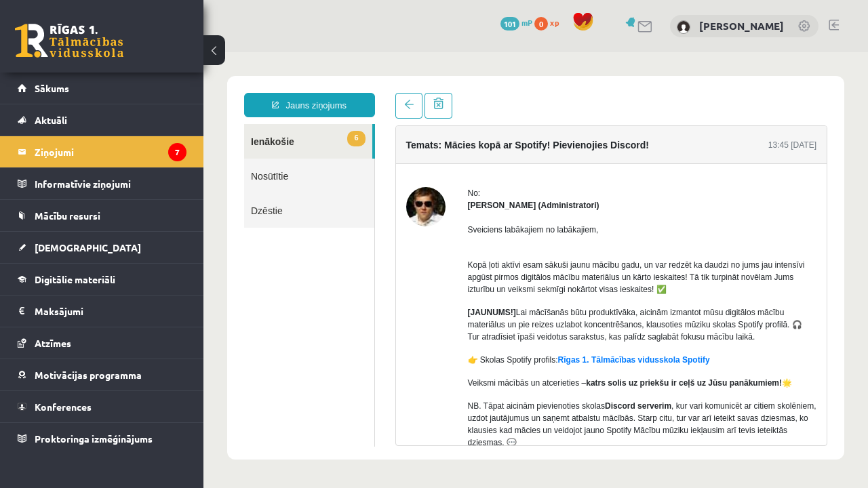 This screenshot has width=868, height=488. I want to click on a: Rīgas 1. Tālmācības vidusskola Spotify, so click(430, 308).